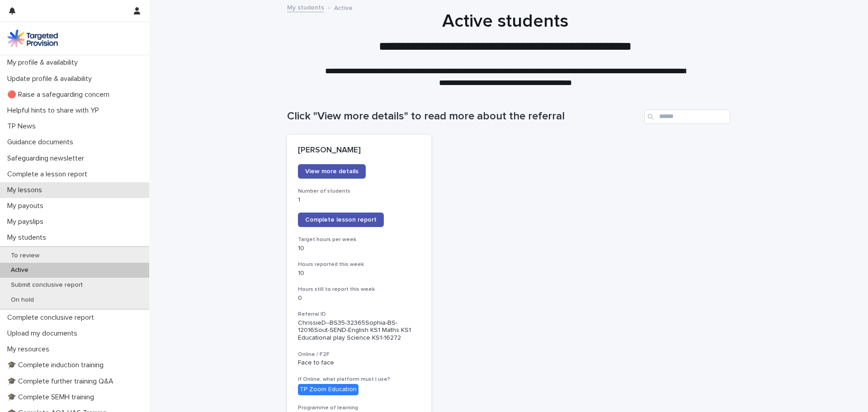  What do you see at coordinates (359, 240) in the screenshot?
I see `h3: Target hours per week` at bounding box center [359, 240].